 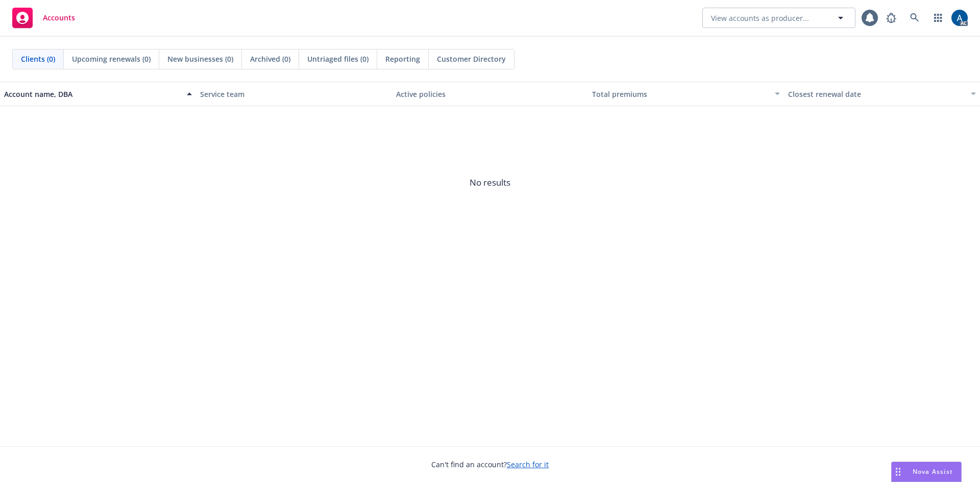 What do you see at coordinates (681, 94) in the screenshot?
I see `div: Total premiums` at bounding box center [681, 94].